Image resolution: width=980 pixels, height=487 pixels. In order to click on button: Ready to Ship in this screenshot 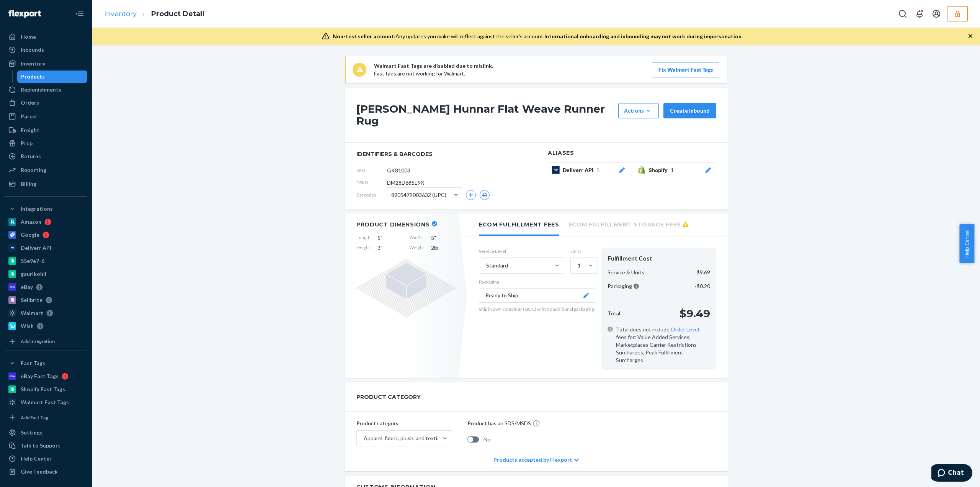, I will do `click(537, 296)`.